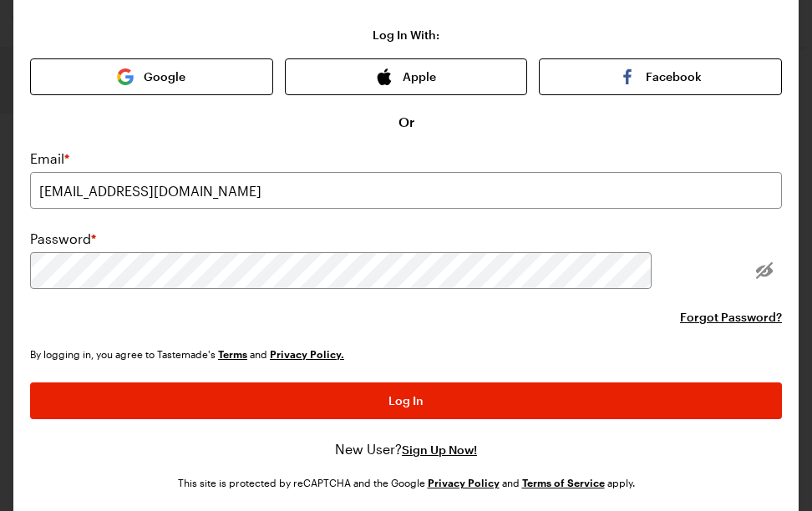  Describe the element at coordinates (563, 482) in the screenshot. I see `a: Google Terms of Service` at that location.